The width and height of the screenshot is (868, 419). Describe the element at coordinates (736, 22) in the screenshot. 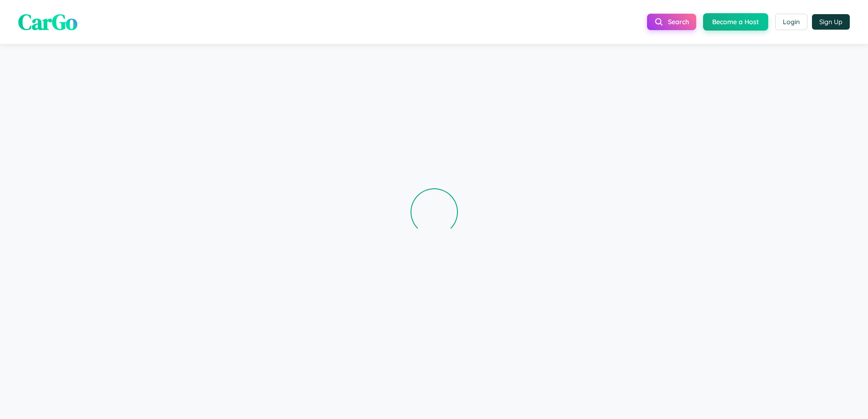

I see `button: Become a Host` at that location.